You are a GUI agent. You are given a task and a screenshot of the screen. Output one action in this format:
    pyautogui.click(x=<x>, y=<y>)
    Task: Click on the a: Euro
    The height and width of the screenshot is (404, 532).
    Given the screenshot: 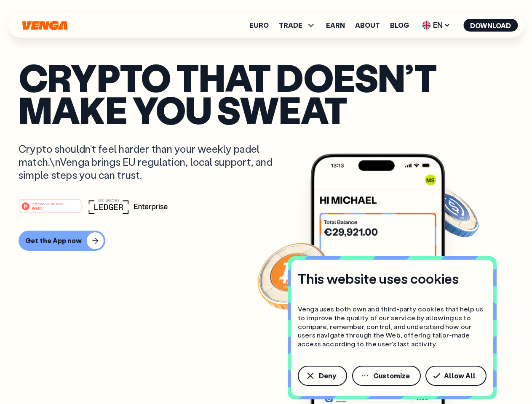 What is the action you would take?
    pyautogui.click(x=259, y=25)
    